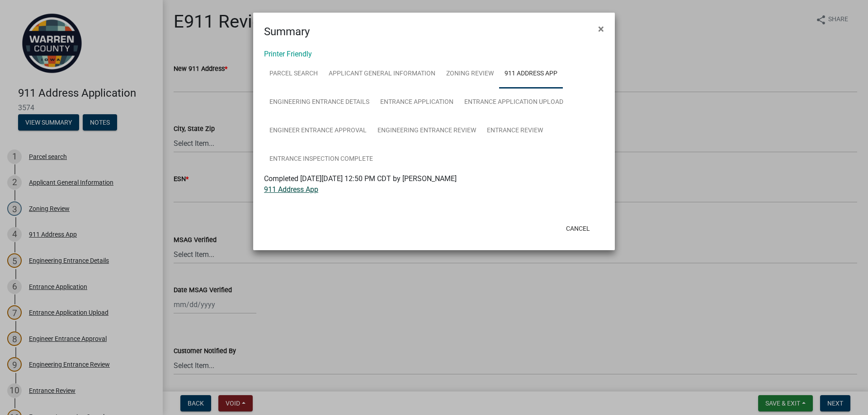 Image resolution: width=868 pixels, height=415 pixels. Describe the element at coordinates (288, 54) in the screenshot. I see `a: Printer Friendly` at that location.